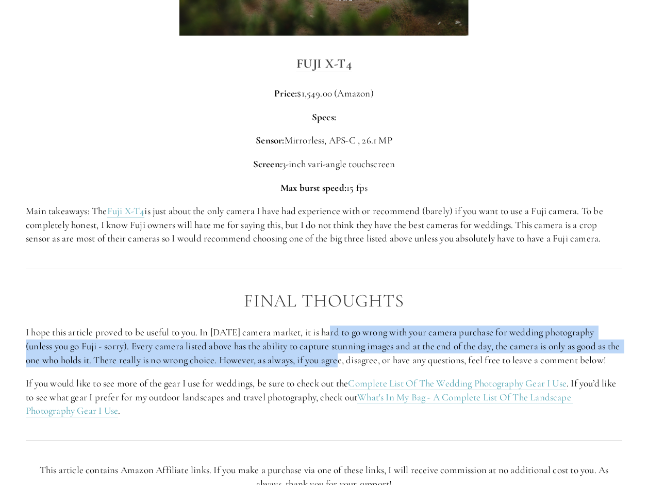 This screenshot has width=648, height=485. What do you see at coordinates (286, 93) in the screenshot?
I see `strong: Price:` at bounding box center [286, 93].